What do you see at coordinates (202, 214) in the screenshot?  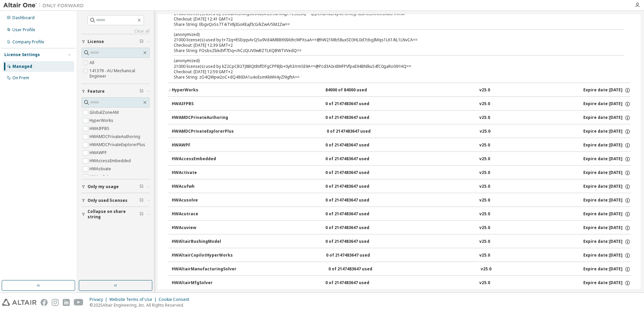 I see `div: HWAcutrace` at bounding box center [202, 214].